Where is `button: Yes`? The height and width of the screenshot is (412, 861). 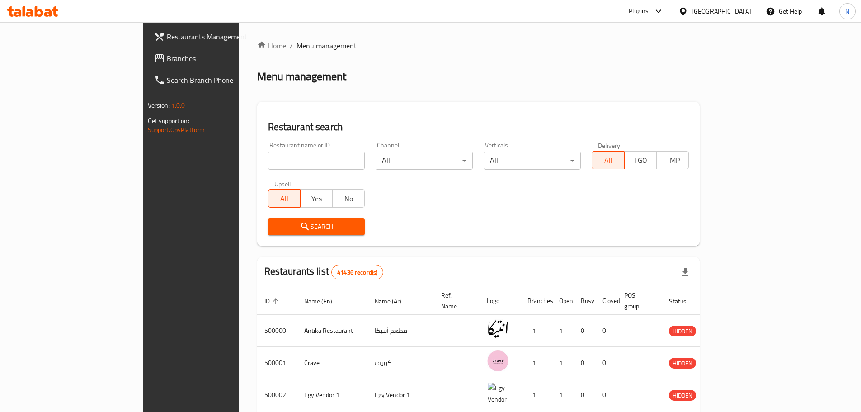 button: Yes is located at coordinates (316, 198).